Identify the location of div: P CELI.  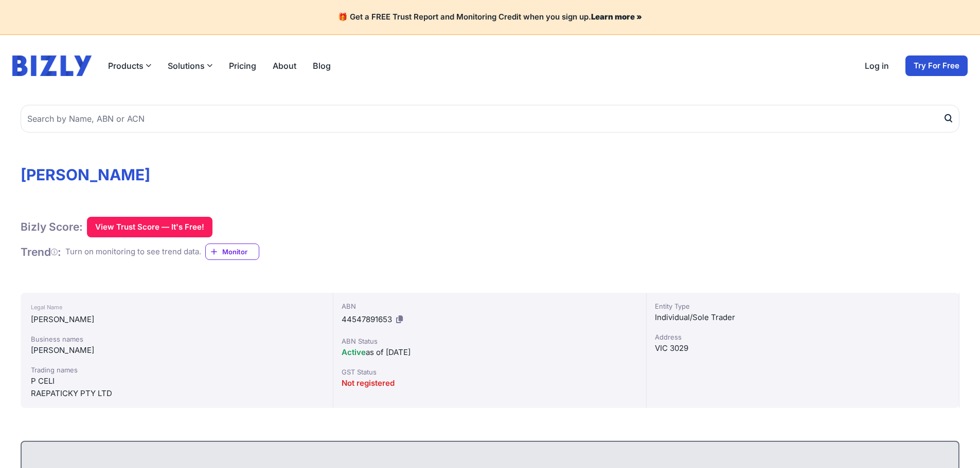
(176, 381).